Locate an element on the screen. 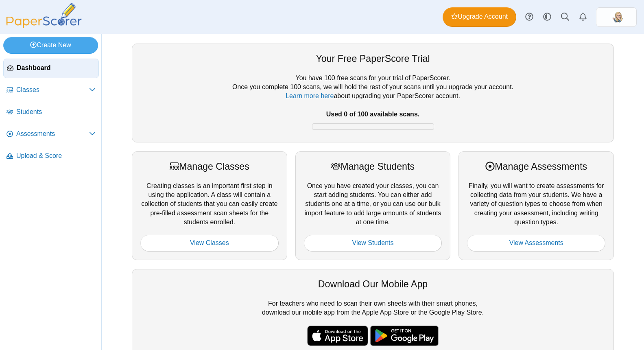 This screenshot has width=644, height=350. div: Manage Assessments is located at coordinates (536, 166).